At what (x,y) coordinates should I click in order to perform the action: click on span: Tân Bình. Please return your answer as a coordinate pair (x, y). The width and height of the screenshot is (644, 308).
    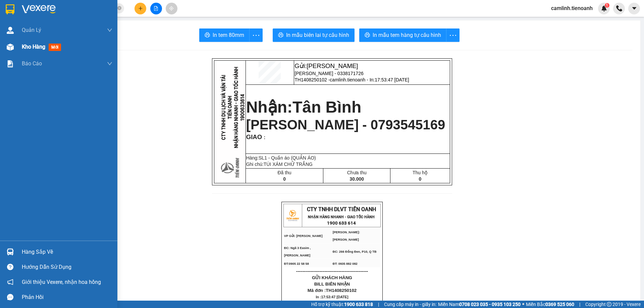
    Looking at the image, I should click on (327, 107).